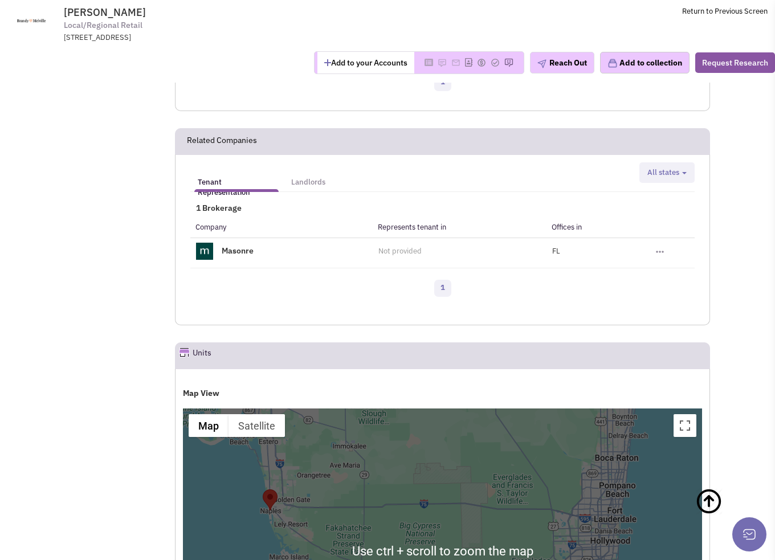  I want to click on h4: Map View, so click(442, 393).